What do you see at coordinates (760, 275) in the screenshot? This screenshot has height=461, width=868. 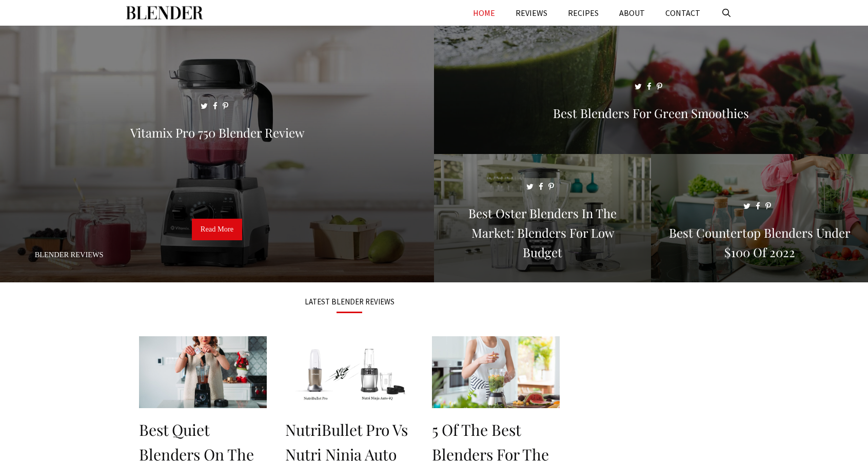 I see `a: Best Countertop Blenders Under $100 of 2022` at bounding box center [760, 275].